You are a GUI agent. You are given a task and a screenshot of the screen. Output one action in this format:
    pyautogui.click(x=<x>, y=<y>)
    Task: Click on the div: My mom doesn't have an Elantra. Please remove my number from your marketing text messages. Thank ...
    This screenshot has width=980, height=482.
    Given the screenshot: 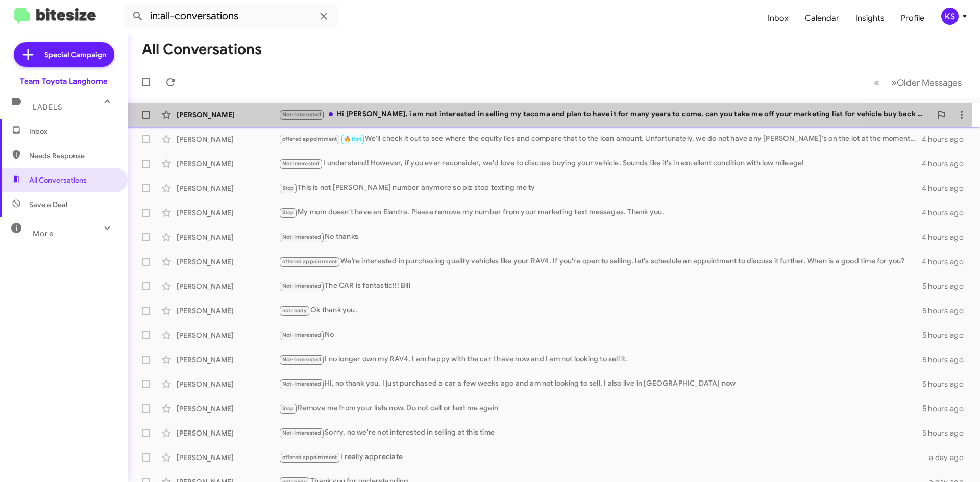 What is the action you would take?
    pyautogui.click(x=601, y=213)
    